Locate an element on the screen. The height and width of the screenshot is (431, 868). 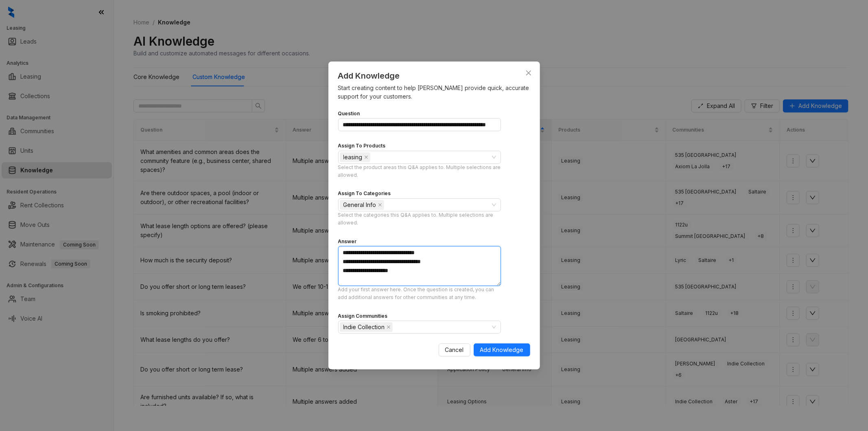
div: Select the categories this Q&A applies to. Multiple selections are allowed. is located at coordinates (419, 219).